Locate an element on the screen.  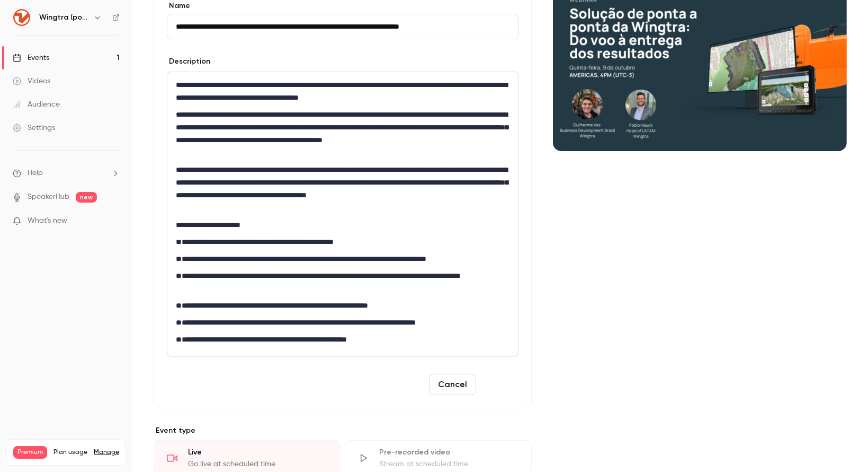
label: Description is located at coordinates (189, 61).